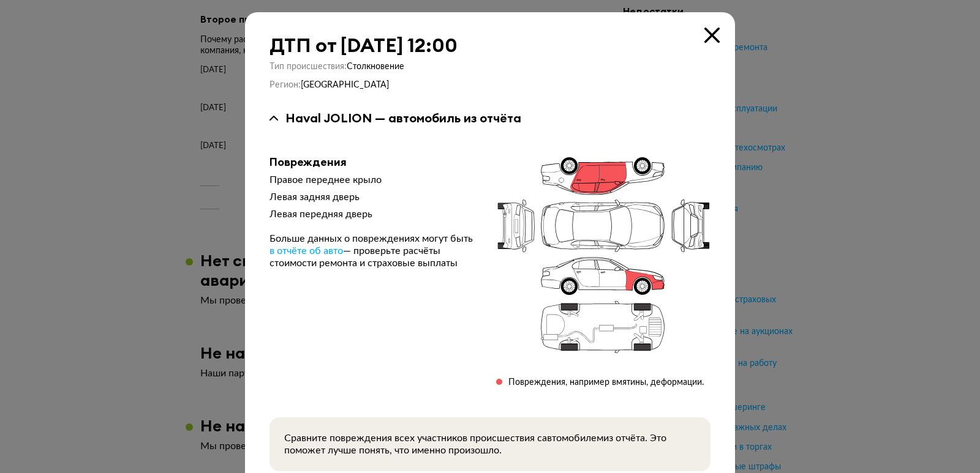 The image size is (980, 473). What do you see at coordinates (490, 85) in the screenshot?
I see `div: Регион :` at bounding box center [490, 85].